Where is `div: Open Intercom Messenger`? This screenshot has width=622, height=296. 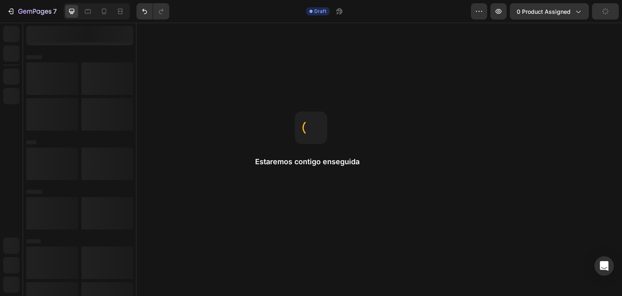
div: Open Intercom Messenger is located at coordinates (604, 266).